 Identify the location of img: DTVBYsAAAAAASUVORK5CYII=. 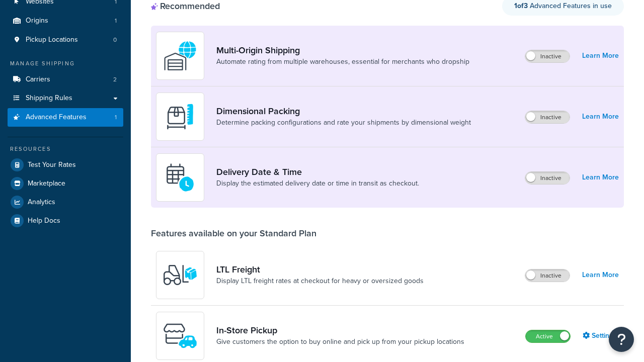
(180, 116).